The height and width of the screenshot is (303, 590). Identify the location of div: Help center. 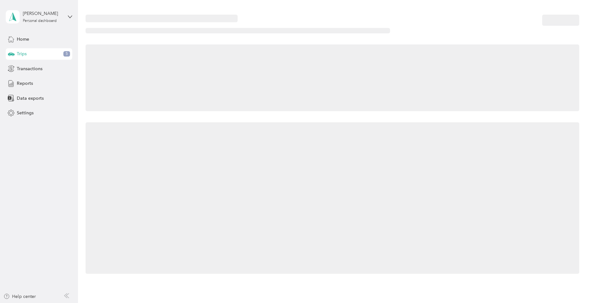
(20, 296).